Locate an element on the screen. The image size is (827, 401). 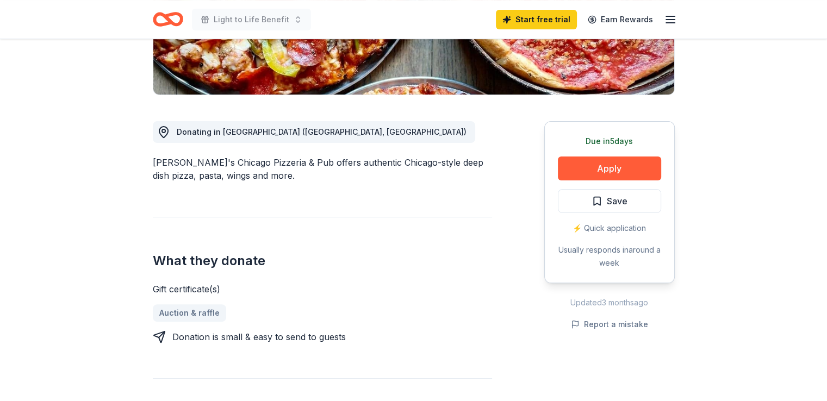
div: Donation is small & easy to send to guests is located at coordinates (259, 337).